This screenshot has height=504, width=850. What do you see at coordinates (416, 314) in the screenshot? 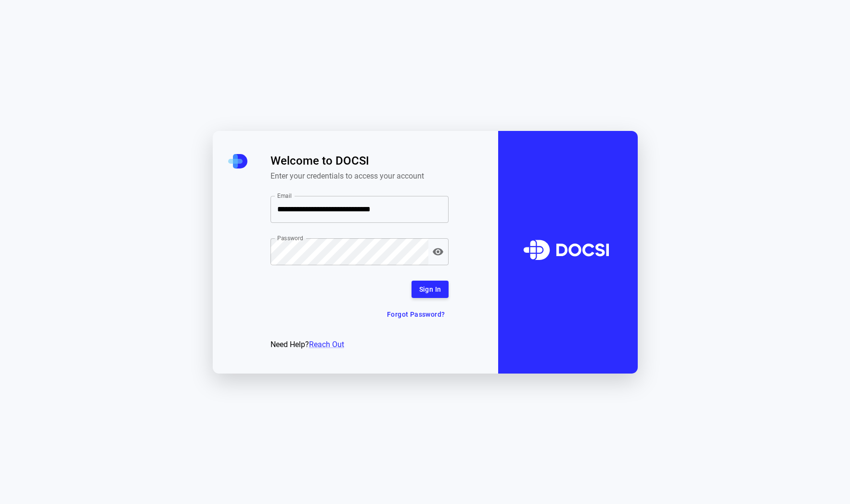
I see `button: Forgot Password?` at bounding box center [416, 314].